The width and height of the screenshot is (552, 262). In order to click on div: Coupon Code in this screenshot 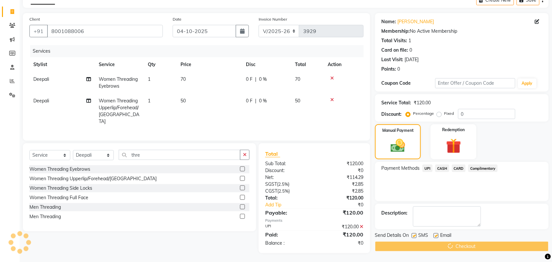, I will do `click(408, 83)`.